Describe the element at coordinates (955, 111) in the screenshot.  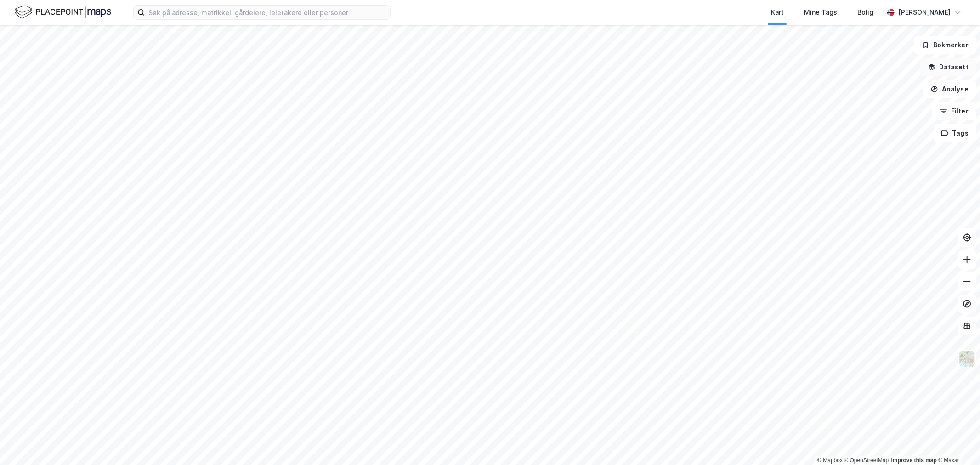
I see `button: Filter` at that location.